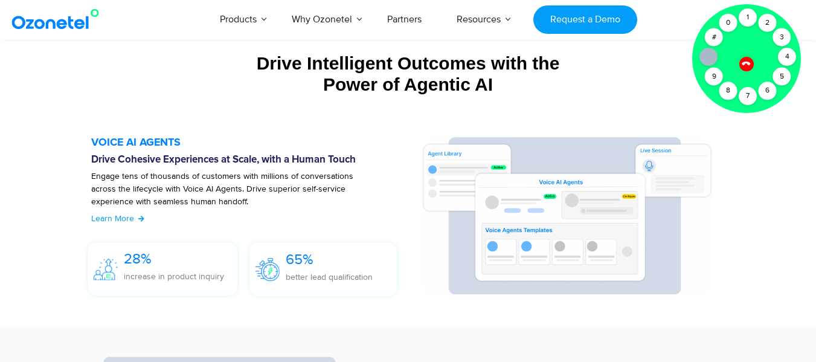 The image size is (816, 362). Describe the element at coordinates (299, 259) in the screenshot. I see `span: 65%` at that location.